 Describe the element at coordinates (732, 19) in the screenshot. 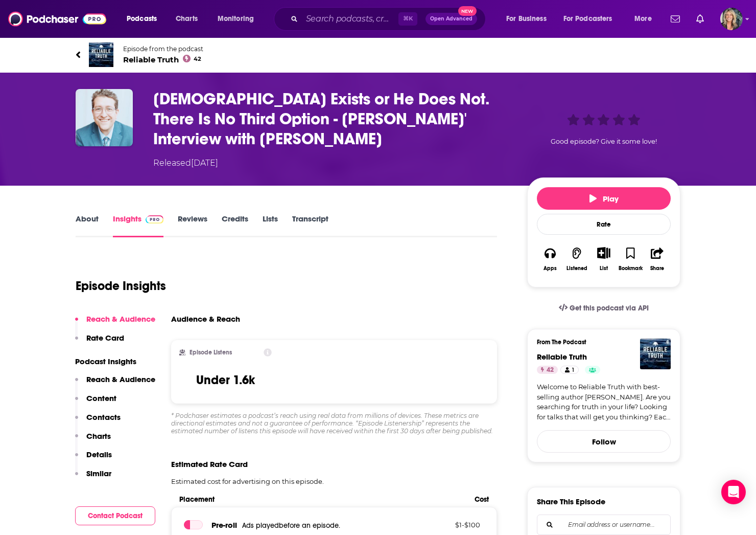

I see `span: Logged in as lisa.beech` at that location.